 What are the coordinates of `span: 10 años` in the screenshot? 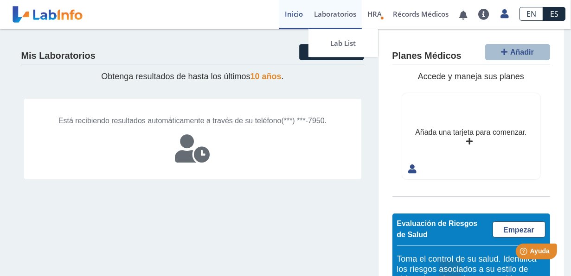 It's located at (266, 77).